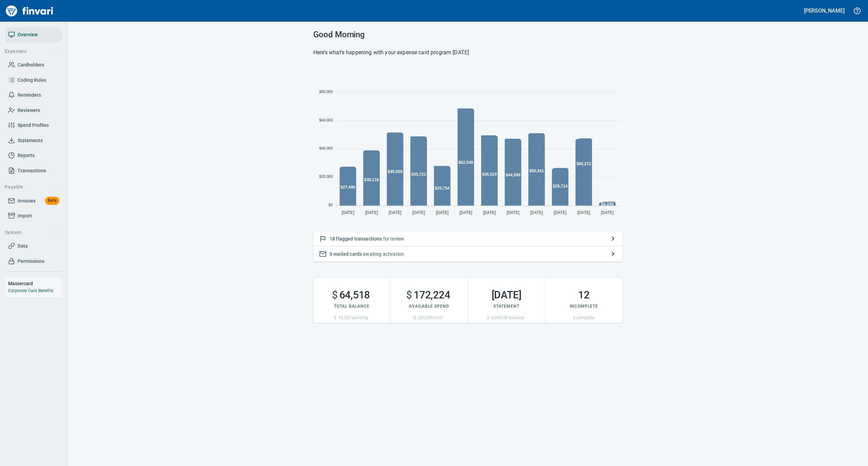 The image size is (868, 466). What do you see at coordinates (326, 120) in the screenshot?
I see `tspan: $60,000` at bounding box center [326, 120].